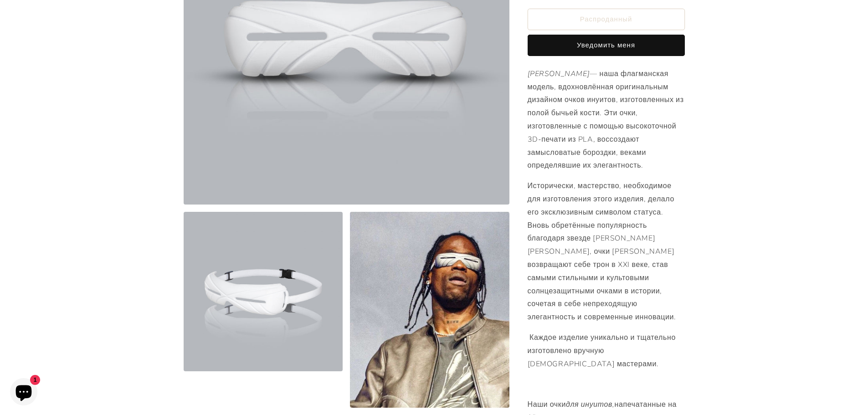 The height and width of the screenshot is (415, 868). I want to click on button: Уведомить меня, so click(606, 45).